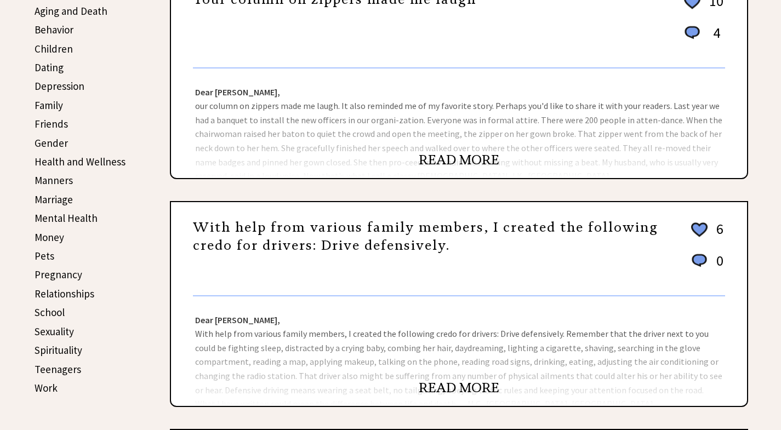  I want to click on a: With help from various family members, I created the following credo for drivers: Drive defensively., so click(425, 237).